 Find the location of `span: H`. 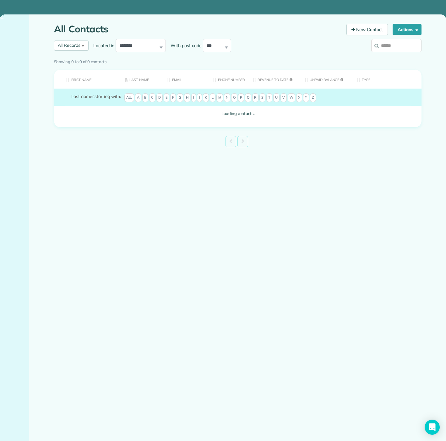

span: H is located at coordinates (187, 98).